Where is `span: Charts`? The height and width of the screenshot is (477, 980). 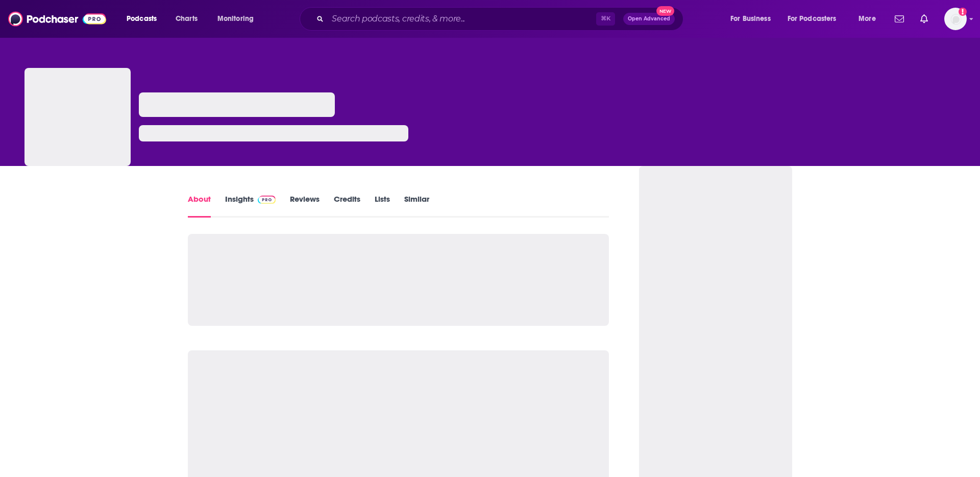 span: Charts is located at coordinates (186, 19).